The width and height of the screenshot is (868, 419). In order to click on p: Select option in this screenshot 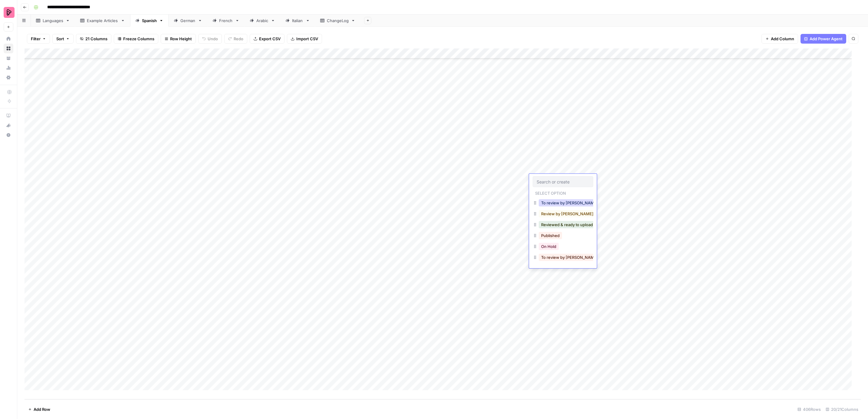, I will do `click(551, 193)`.